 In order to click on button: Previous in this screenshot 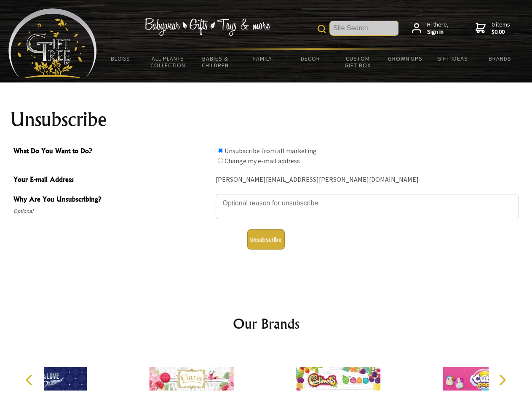, I will do `click(30, 380)`.